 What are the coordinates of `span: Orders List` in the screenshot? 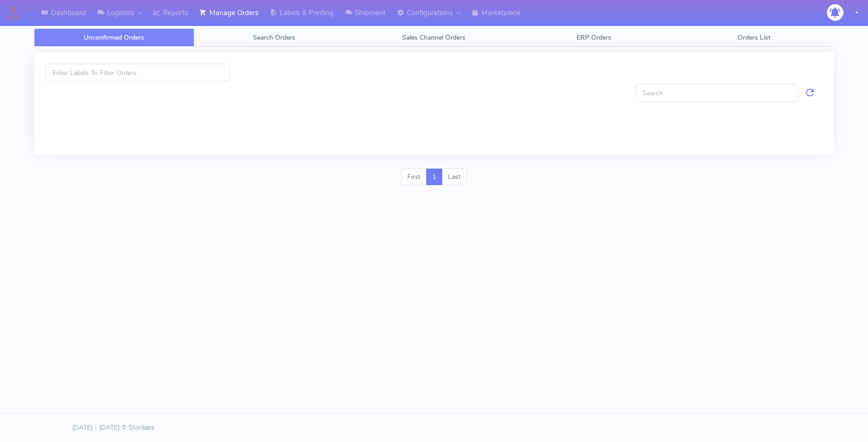 It's located at (754, 37).